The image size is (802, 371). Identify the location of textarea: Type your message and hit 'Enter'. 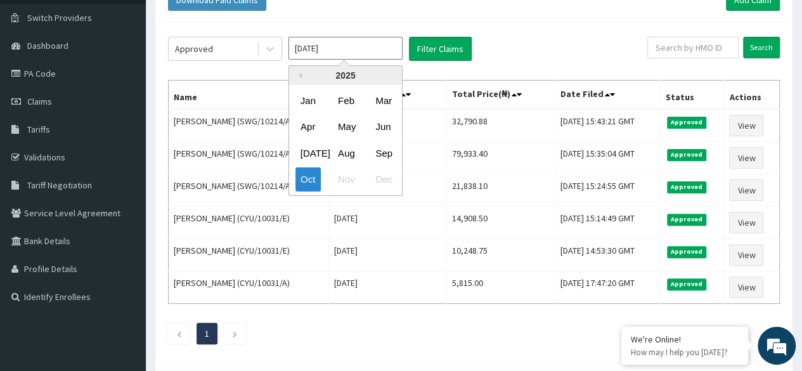
(124, 263).